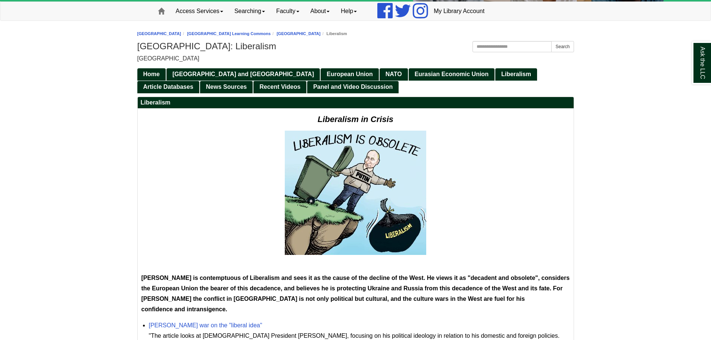  Describe the element at coordinates (350, 74) in the screenshot. I see `a: European Union` at that location.